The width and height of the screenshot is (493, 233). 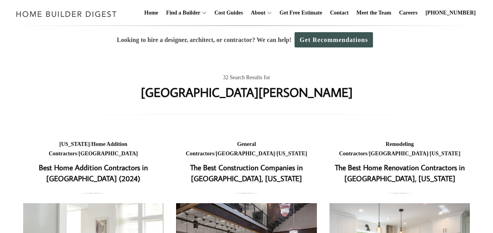 I want to click on a: Get Recommendations, so click(x=334, y=40).